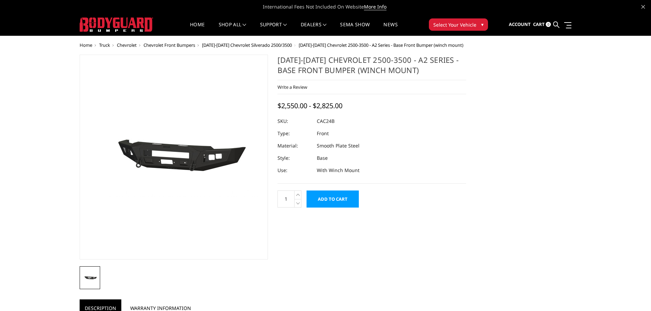  I want to click on a: shop all, so click(232, 29).